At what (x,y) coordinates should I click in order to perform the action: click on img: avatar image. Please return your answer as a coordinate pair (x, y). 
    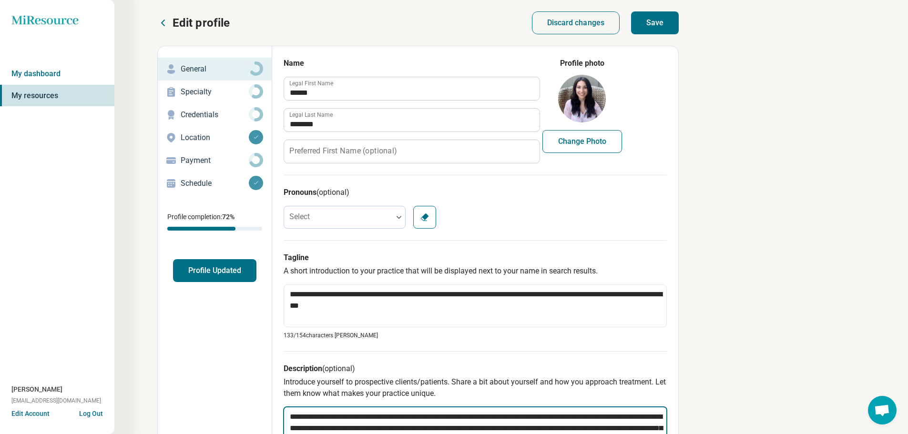
    Looking at the image, I should click on (582, 99).